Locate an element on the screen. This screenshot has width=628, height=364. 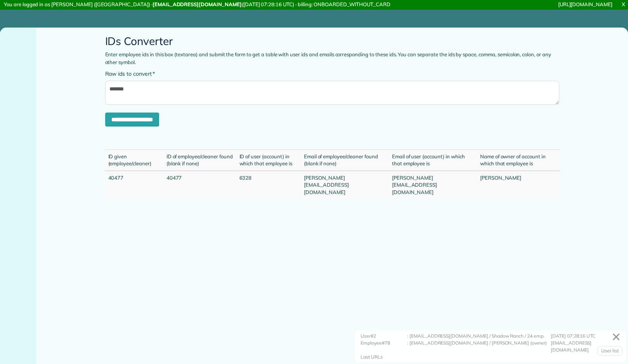
div: Last URLs is located at coordinates (371, 357).